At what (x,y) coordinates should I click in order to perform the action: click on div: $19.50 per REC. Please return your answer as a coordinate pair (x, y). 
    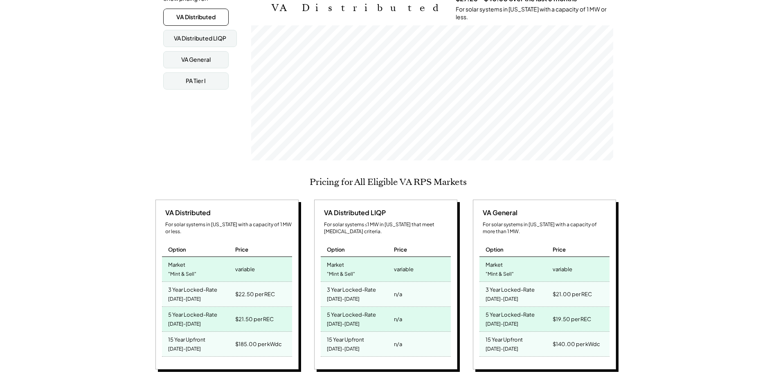
    Looking at the image, I should click on (572, 319).